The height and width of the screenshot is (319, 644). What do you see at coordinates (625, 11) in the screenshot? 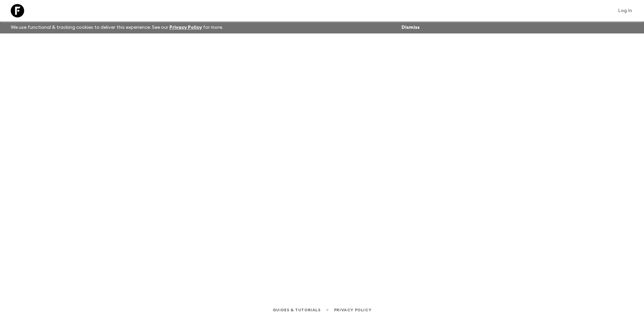
I see `a: Log in` at bounding box center [625, 11].